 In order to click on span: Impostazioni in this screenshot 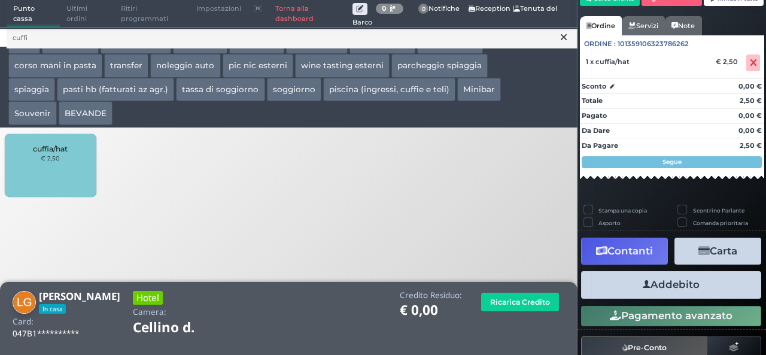, I will do `click(218, 9)`.